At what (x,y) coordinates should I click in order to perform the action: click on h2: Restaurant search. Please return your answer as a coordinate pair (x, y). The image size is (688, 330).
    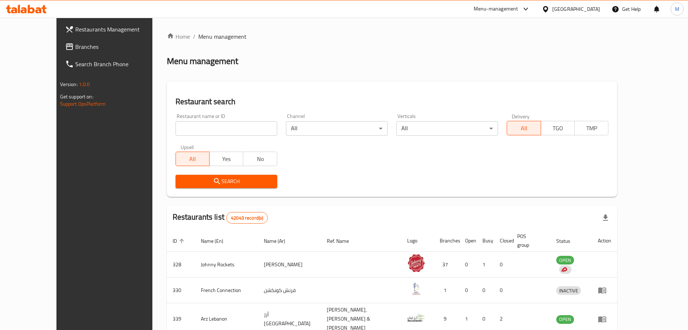
    Looking at the image, I should click on (392, 102).